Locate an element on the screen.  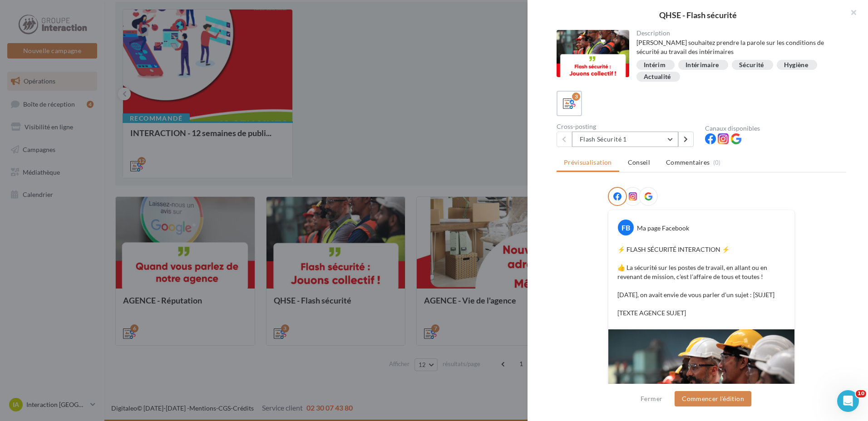
span: Commentaires is located at coordinates (688, 163).